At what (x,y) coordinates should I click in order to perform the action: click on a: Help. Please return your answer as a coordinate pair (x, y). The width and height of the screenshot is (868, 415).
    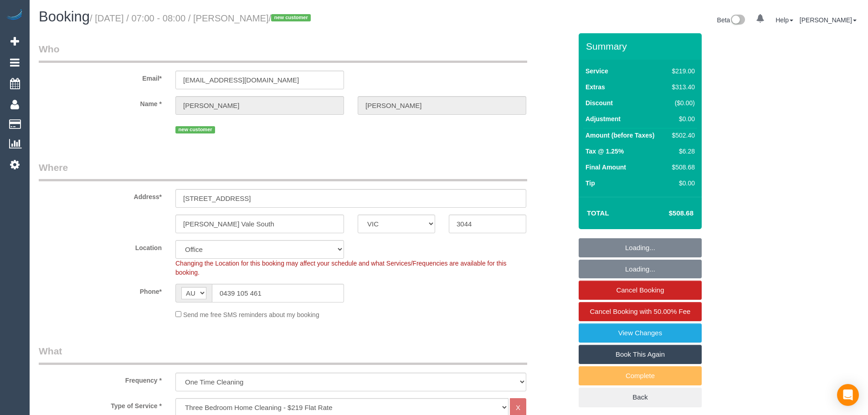
    Looking at the image, I should click on (784, 20).